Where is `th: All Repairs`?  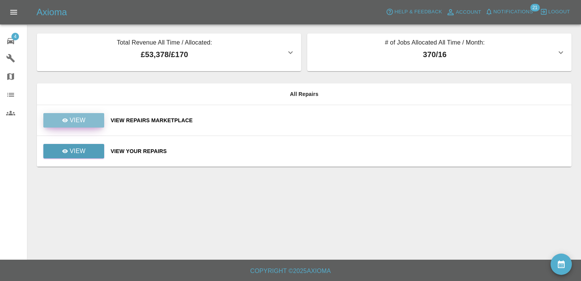 th: All Repairs is located at coordinates (304, 94).